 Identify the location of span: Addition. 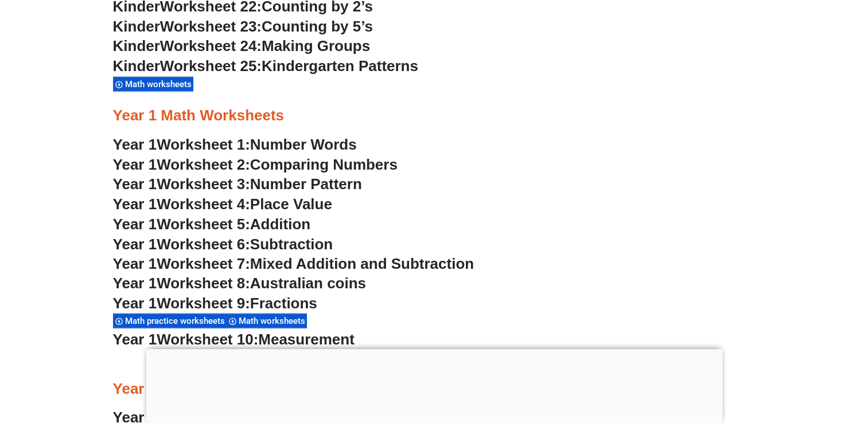
(280, 224).